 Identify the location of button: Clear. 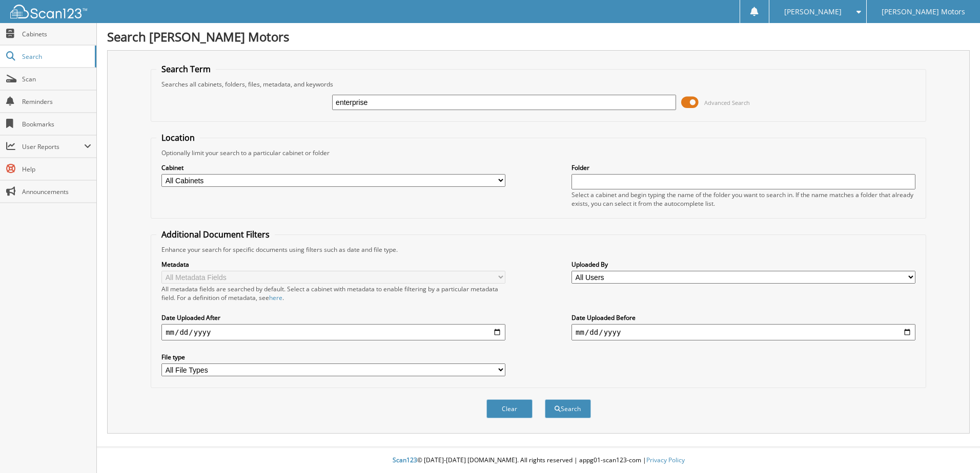
(509, 409).